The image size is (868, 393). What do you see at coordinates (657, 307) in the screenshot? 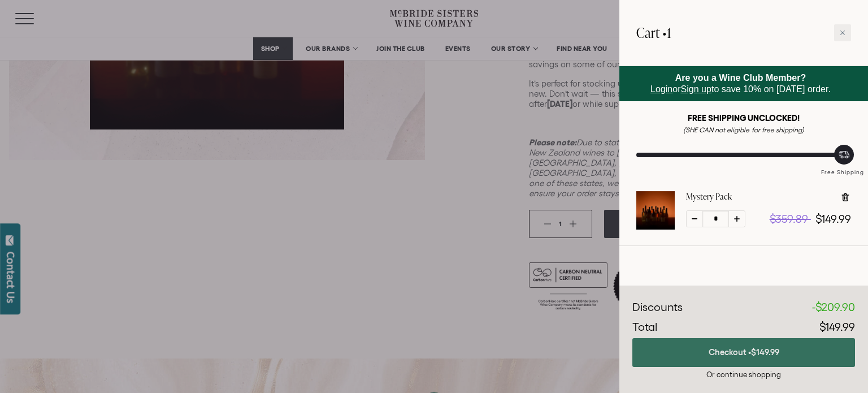
I see `div: Discounts` at bounding box center [657, 307].